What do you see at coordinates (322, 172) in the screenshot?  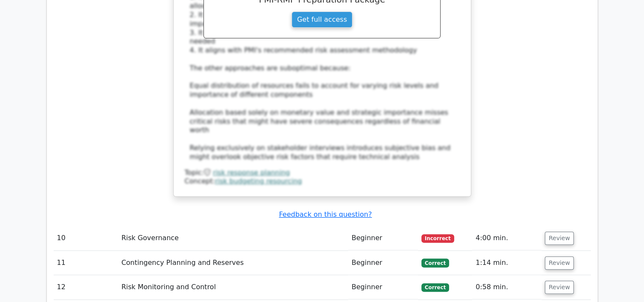 I see `div: Topic:` at bounding box center [322, 172].